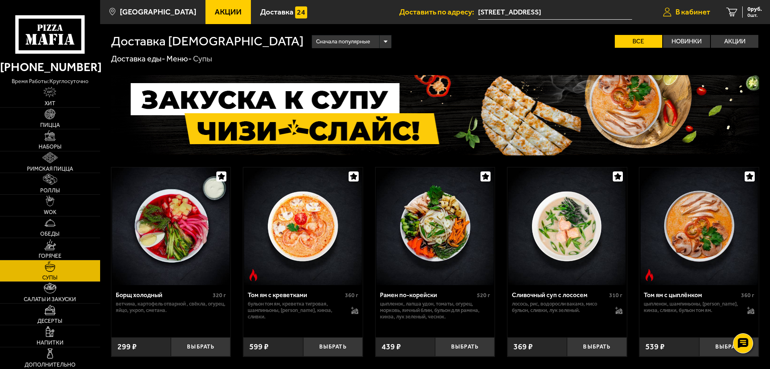 This screenshot has height=369, width=770. Describe the element at coordinates (50, 365) in the screenshot. I see `span: Дополнительно` at that location.